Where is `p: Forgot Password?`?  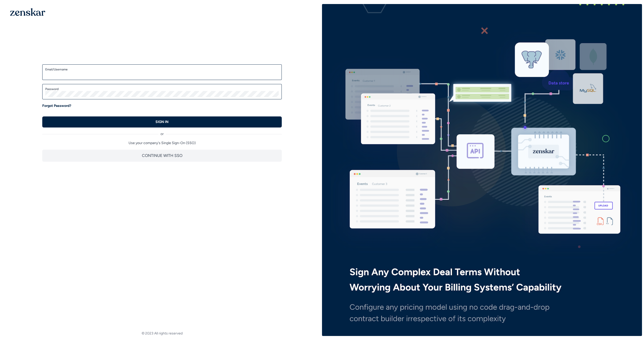 p: Forgot Password? is located at coordinates (56, 106).